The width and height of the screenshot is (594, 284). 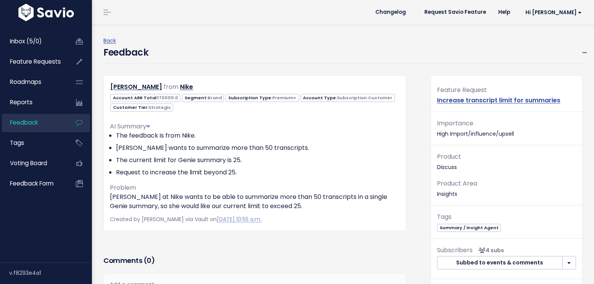 I want to click on a: Inbox (5/0), so click(x=33, y=41).